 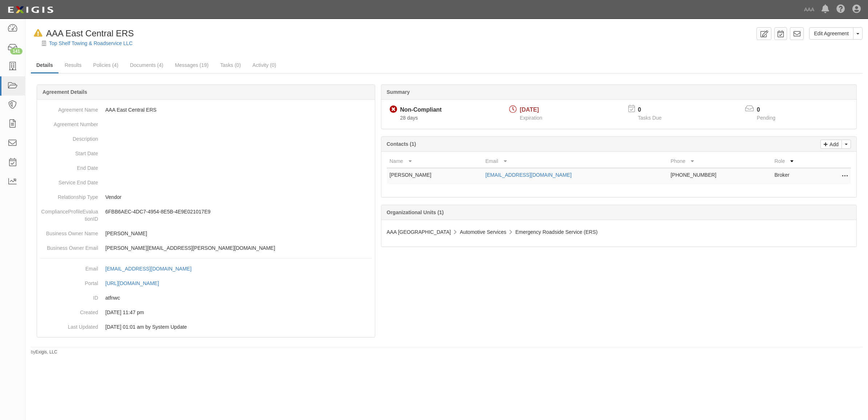 What do you see at coordinates (44, 66) in the screenshot?
I see `a: Details` at bounding box center [44, 66].